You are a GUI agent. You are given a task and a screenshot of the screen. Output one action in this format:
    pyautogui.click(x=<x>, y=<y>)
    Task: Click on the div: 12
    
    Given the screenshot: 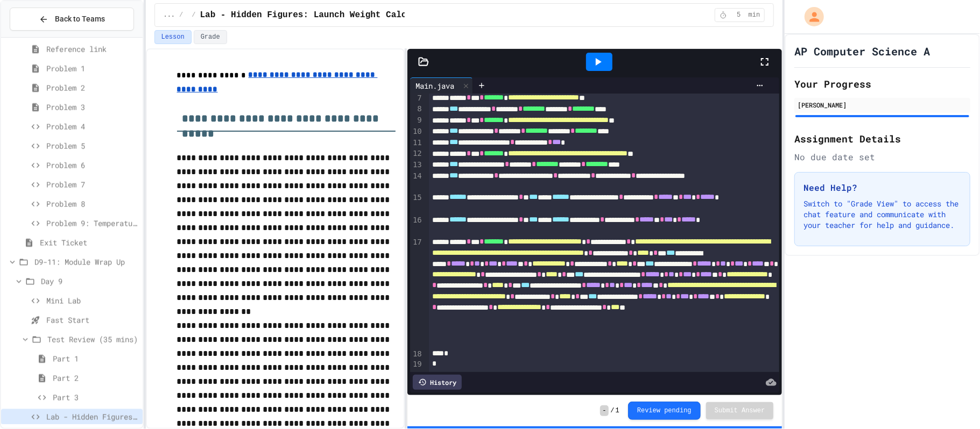 What is the action you would take?
    pyautogui.click(x=417, y=154)
    